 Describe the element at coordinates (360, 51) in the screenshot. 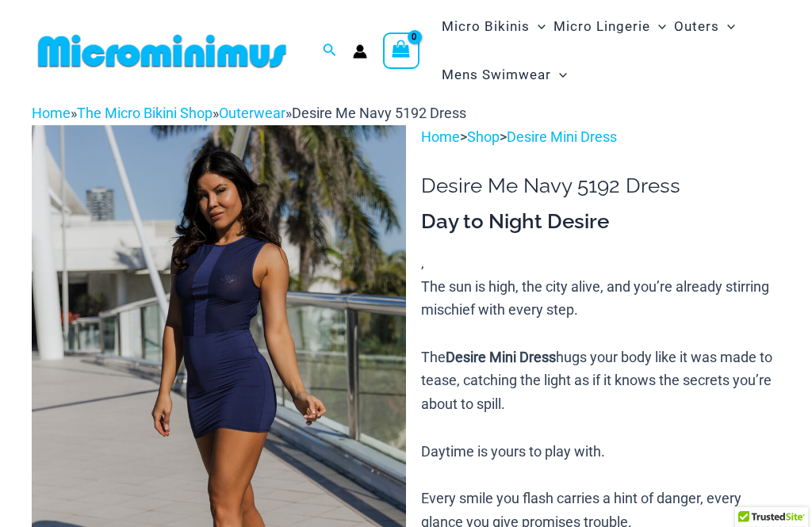

I see `a: Account icon link` at that location.